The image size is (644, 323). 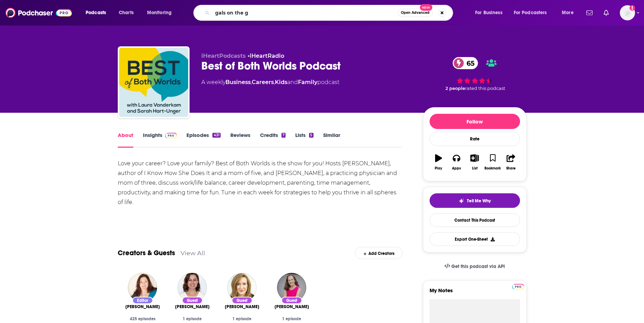 What do you see at coordinates (493, 162) in the screenshot?
I see `button: Bookmark` at bounding box center [493, 162].